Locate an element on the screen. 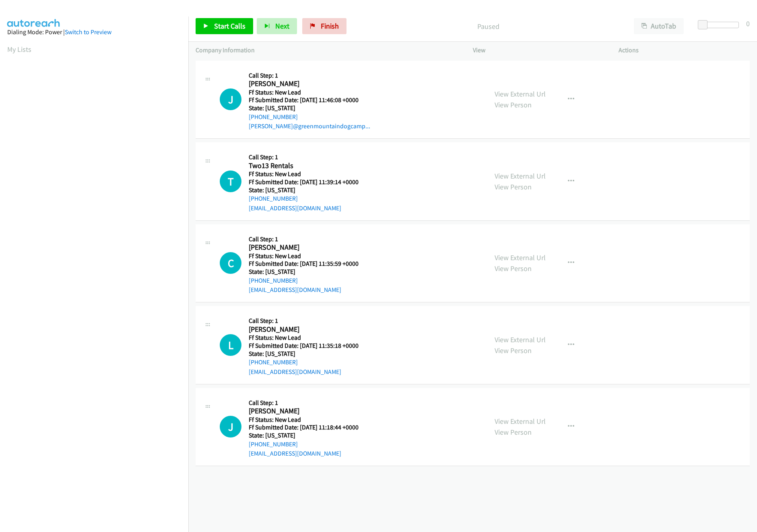 This screenshot has width=757, height=532. button: Next is located at coordinates (277, 26).